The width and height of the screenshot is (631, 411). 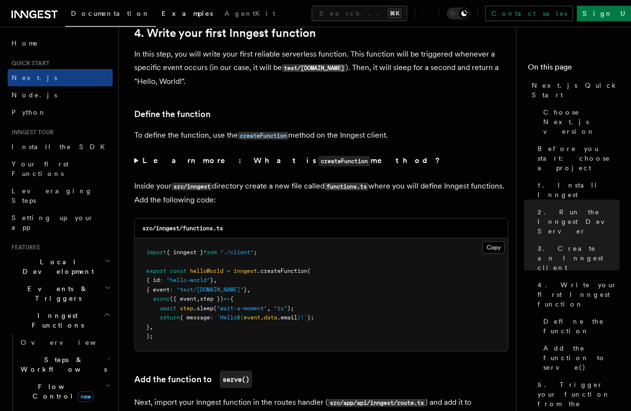 What do you see at coordinates (65, 391) in the screenshot?
I see `button: Flow Controlnew` at bounding box center [65, 391].